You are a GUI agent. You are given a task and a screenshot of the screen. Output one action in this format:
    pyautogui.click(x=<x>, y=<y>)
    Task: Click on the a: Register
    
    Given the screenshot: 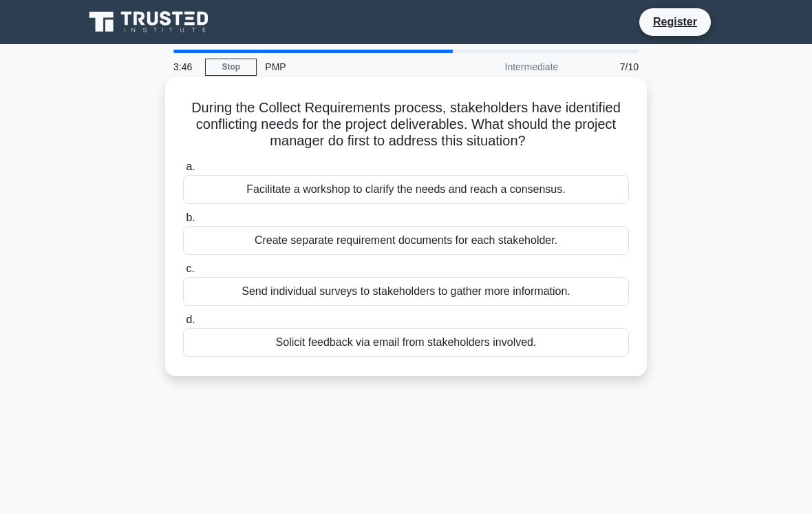 What is the action you would take?
    pyautogui.click(x=675, y=22)
    